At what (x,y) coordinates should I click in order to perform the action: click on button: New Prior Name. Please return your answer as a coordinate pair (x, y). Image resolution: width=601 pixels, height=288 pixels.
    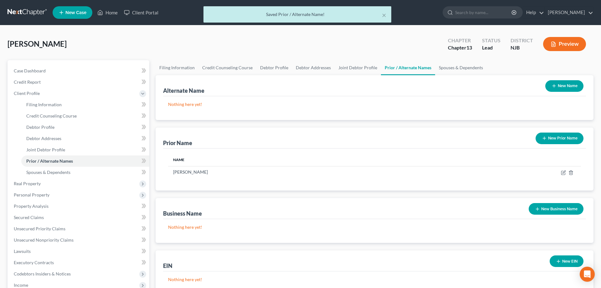
    Looking at the image, I should click on (559, 138).